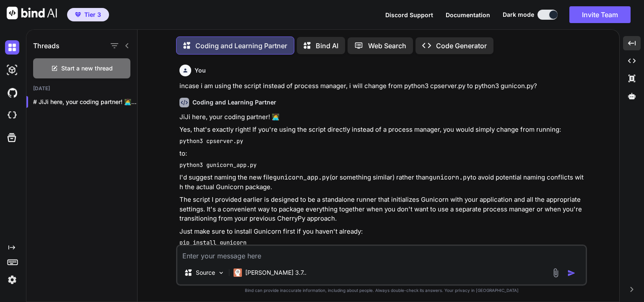  Describe the element at coordinates (468, 15) in the screenshot. I see `button: Documentation` at that location.